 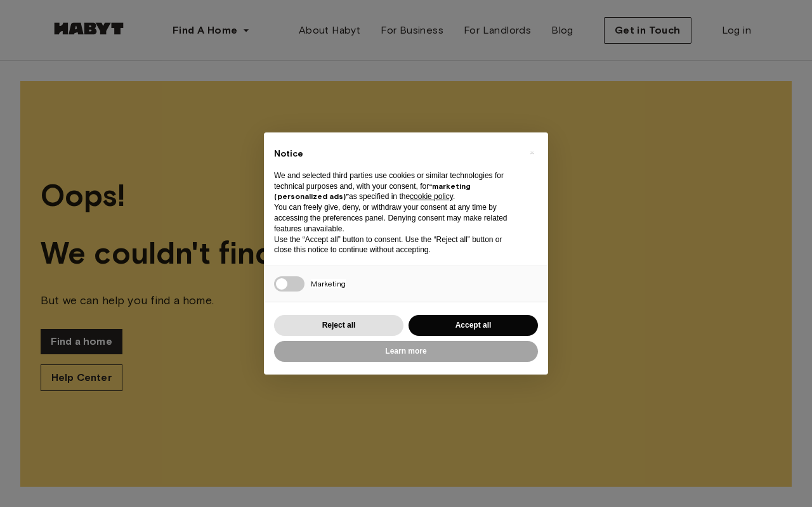 What do you see at coordinates (406, 351) in the screenshot?
I see `button: Learn more` at bounding box center [406, 351].